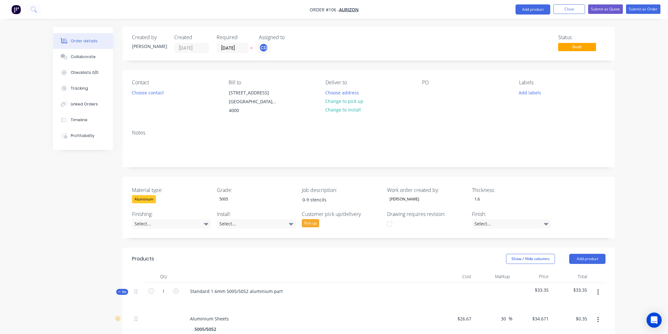 The image size is (668, 334). I want to click on div: Created, so click(192, 37).